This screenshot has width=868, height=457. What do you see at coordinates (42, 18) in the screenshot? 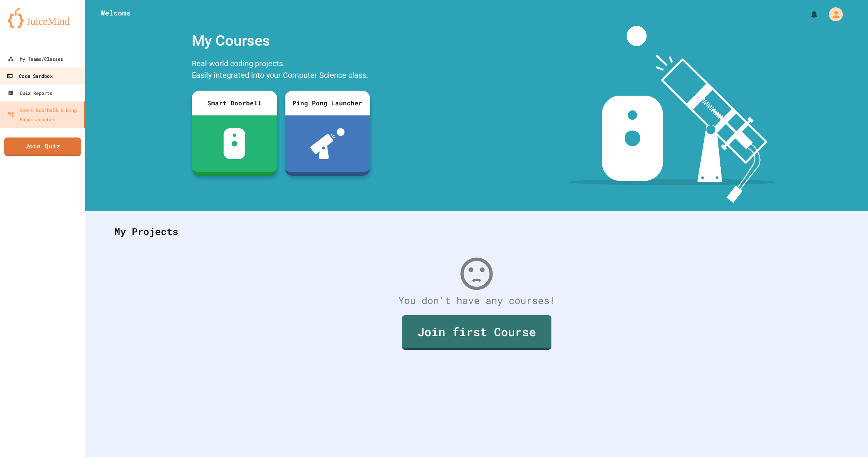
I see `img: logo-orange.svg` at bounding box center [42, 18].